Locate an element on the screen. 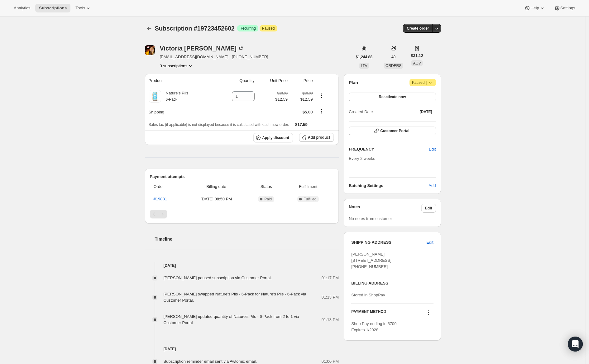  h2: Timeline is located at coordinates (247, 239).